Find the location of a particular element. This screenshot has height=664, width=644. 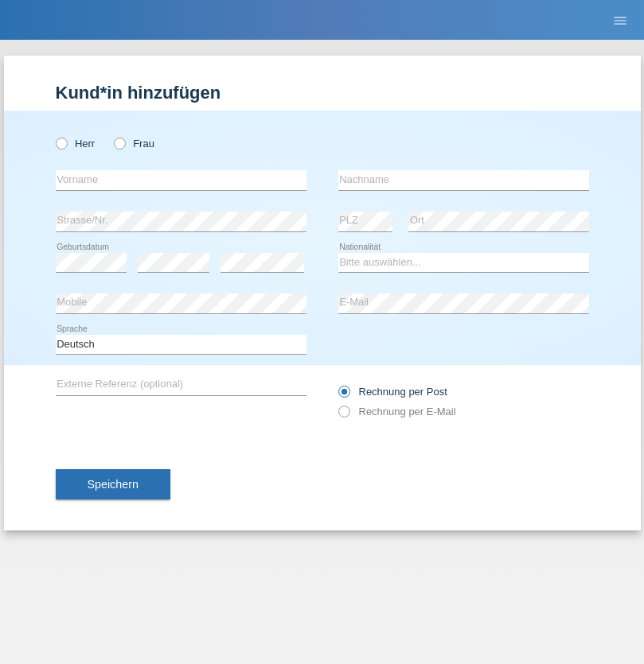

i: menu is located at coordinates (620, 21).